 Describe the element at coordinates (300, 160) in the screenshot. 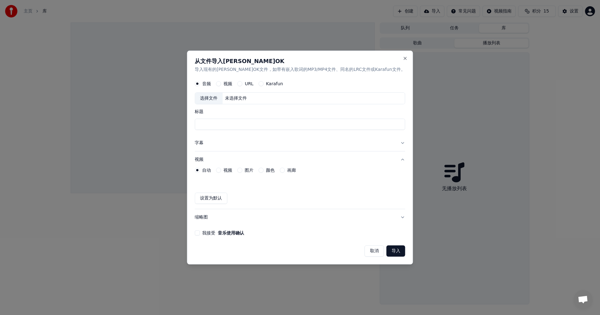

I see `button: 视频` at that location.